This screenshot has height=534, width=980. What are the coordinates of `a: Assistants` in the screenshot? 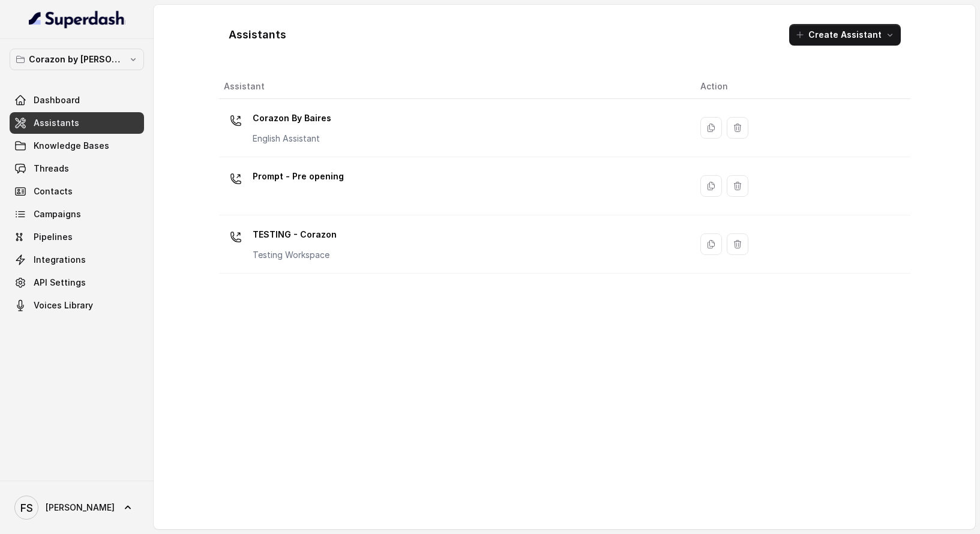 It's located at (76, 123).